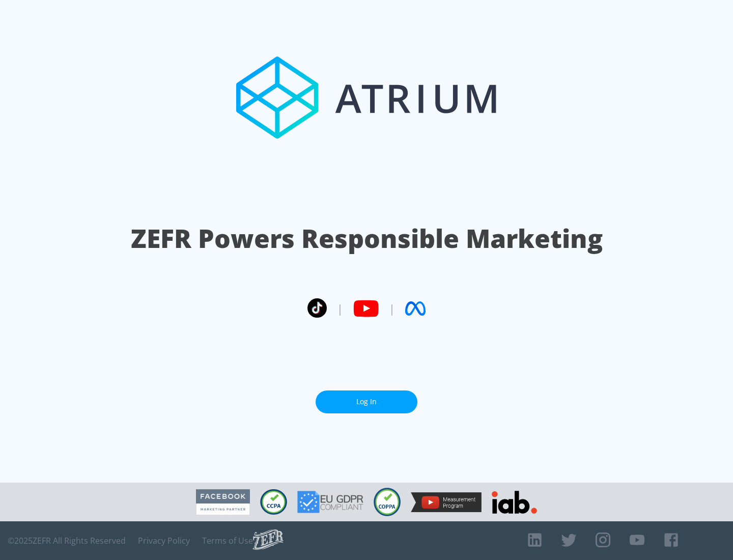 The image size is (733, 560). What do you see at coordinates (366, 402) in the screenshot?
I see `a: Log In` at bounding box center [366, 402].